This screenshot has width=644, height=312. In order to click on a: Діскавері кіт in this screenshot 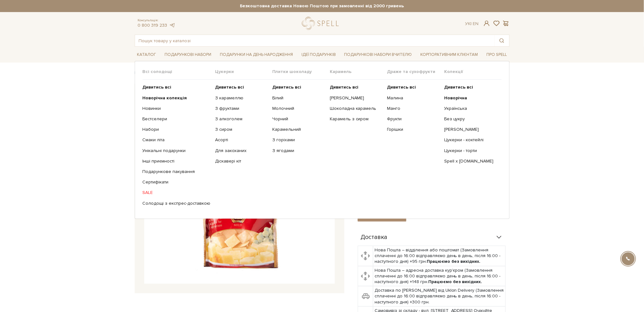, I will do `click(241, 161)`.